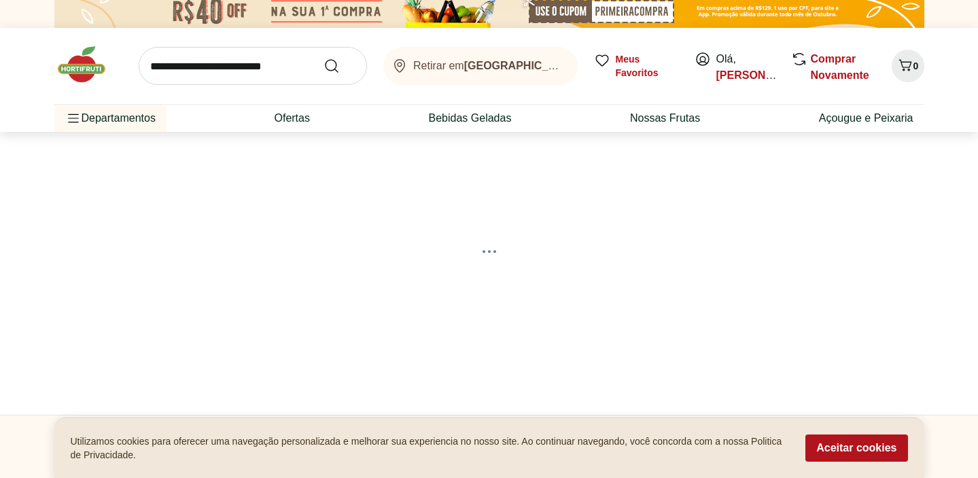  I want to click on button: Carrinho, so click(908, 66).